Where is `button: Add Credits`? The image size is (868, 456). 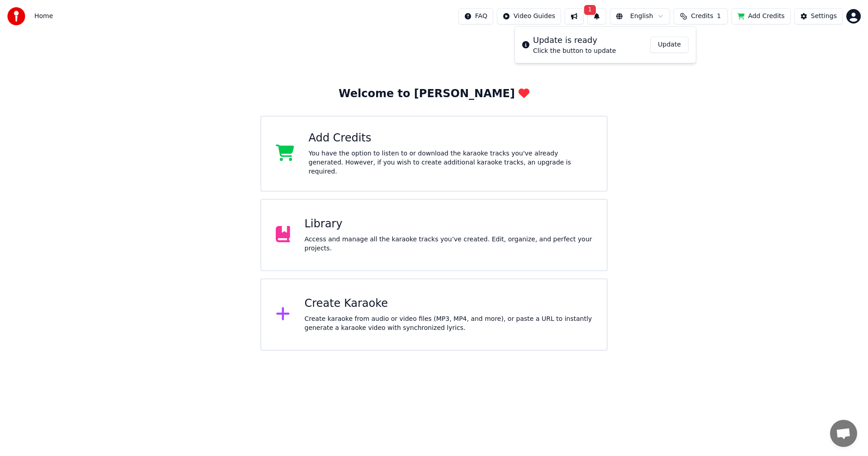
button: Add Credits is located at coordinates (760, 16).